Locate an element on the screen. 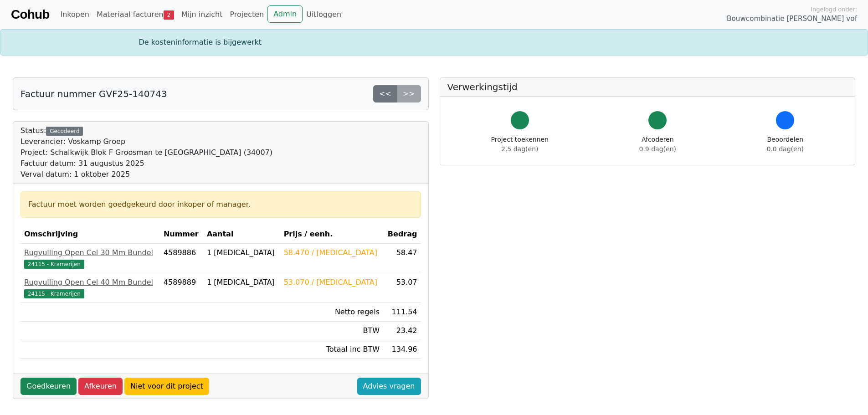 This screenshot has width=868, height=415. td: 53.07 is located at coordinates (402, 288).